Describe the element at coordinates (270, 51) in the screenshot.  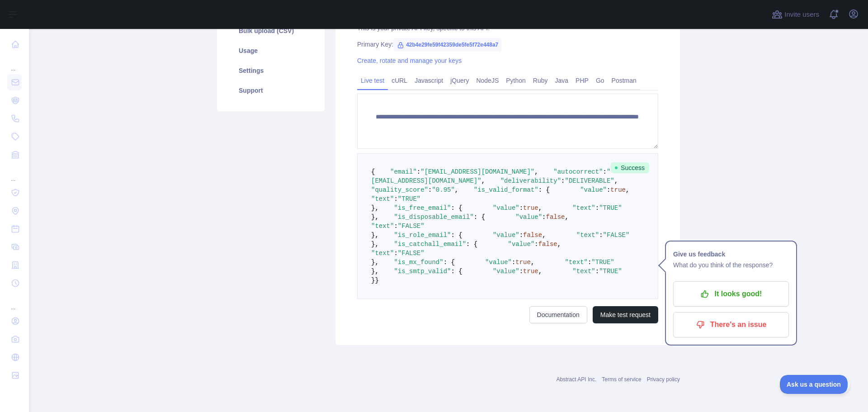
I see `a: Usage` at that location.